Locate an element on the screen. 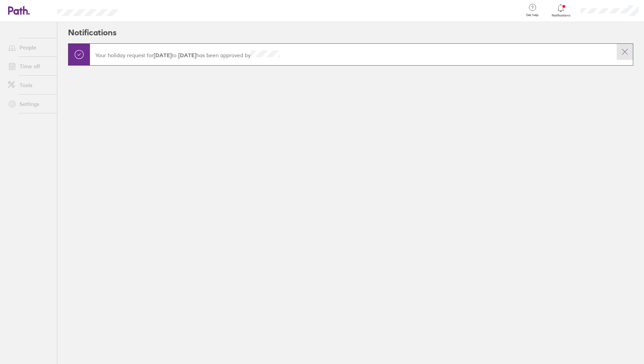  a: Settings is located at coordinates (29, 104).